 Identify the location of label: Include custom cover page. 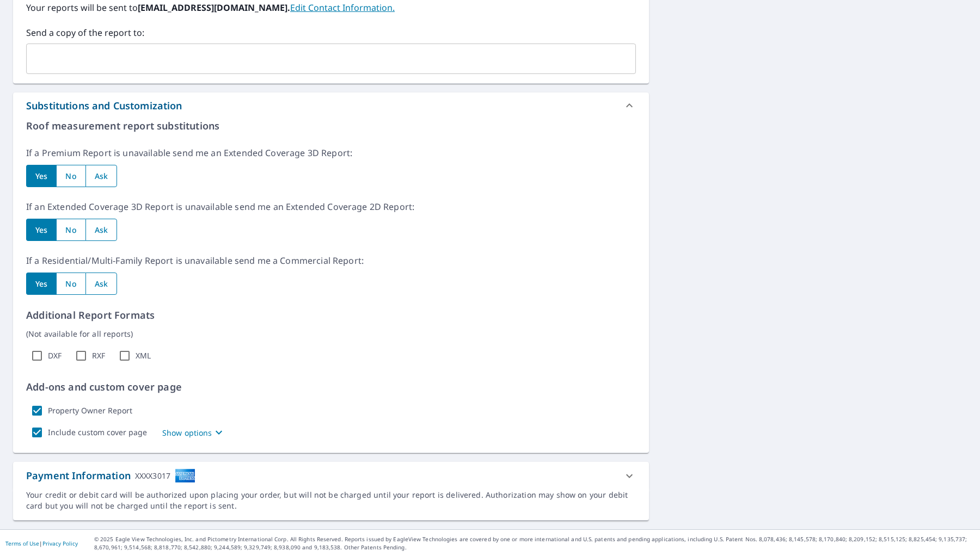
(98, 432).